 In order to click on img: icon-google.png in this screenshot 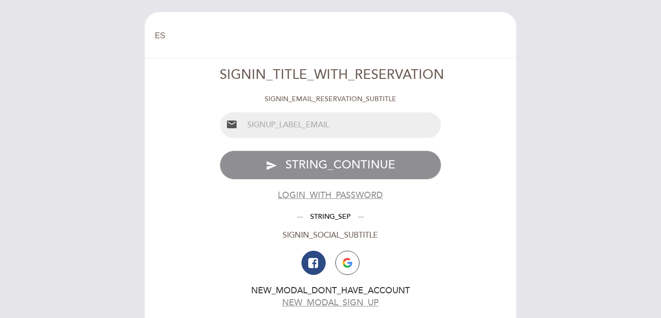, I will do `click(348, 263)`.